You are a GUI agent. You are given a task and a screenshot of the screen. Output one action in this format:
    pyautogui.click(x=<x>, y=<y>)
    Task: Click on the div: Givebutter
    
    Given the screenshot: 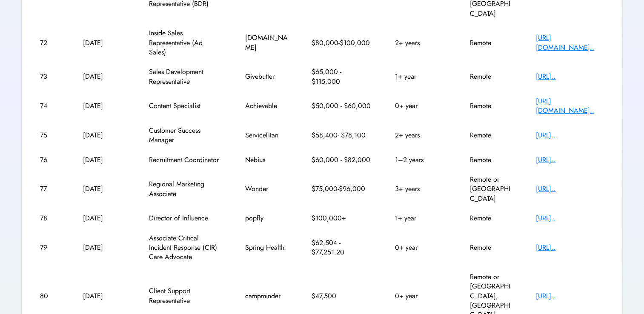 What is the action you would take?
    pyautogui.click(x=266, y=77)
    